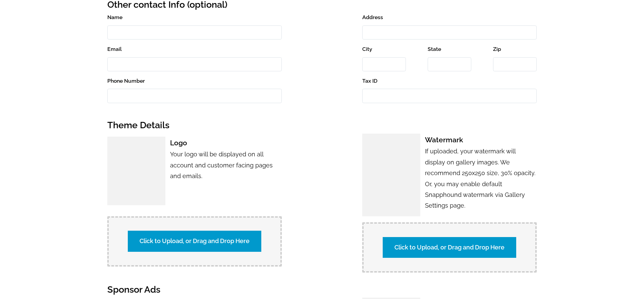  What do you see at coordinates (195, 81) in the screenshot?
I see `label: Phone Number` at bounding box center [195, 81].